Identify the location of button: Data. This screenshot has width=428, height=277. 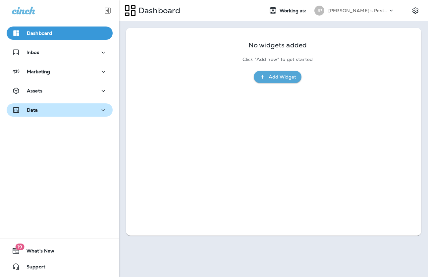
(60, 110).